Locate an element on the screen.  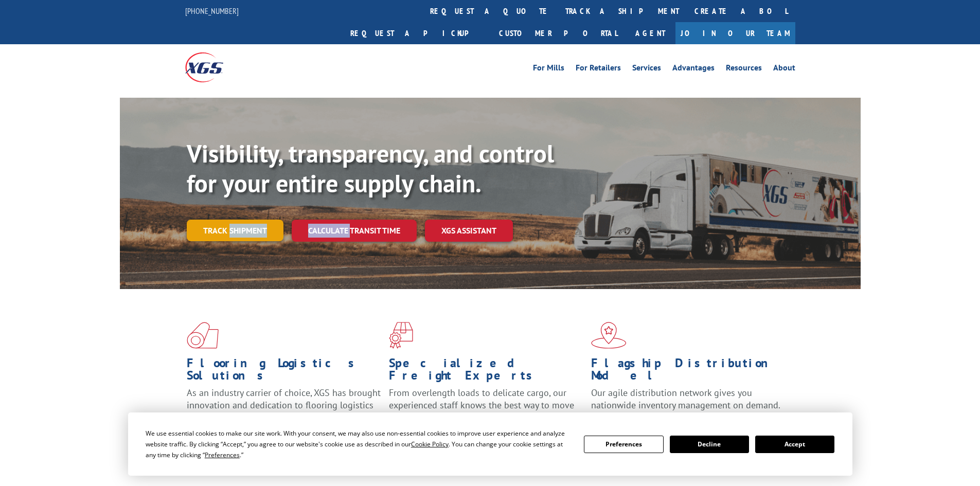
button: Accept is located at coordinates (795, 445).